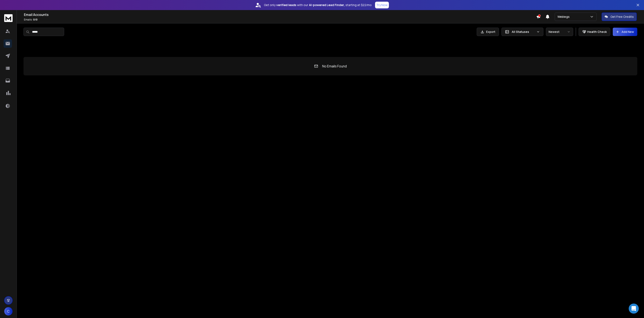 This screenshot has width=644, height=318. I want to click on div: Open Intercom Messenger, so click(633, 309).